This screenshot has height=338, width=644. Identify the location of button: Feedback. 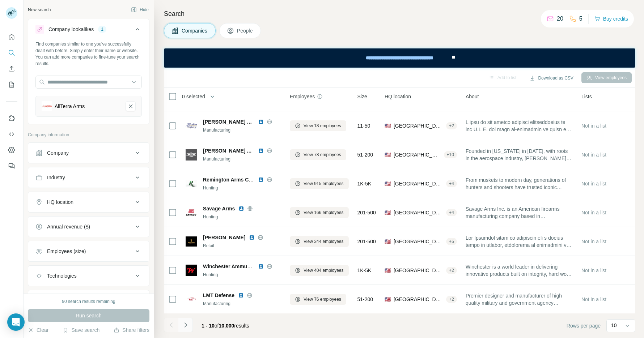
(11, 166).